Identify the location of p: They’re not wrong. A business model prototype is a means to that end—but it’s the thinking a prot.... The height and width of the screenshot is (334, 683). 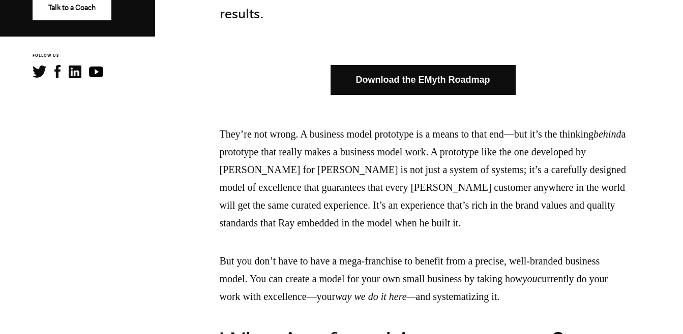
(423, 179).